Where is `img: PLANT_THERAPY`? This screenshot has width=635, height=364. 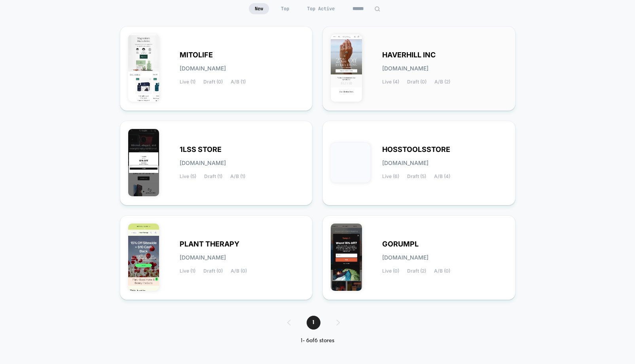 img: PLANT_THERAPY is located at coordinates (144, 257).